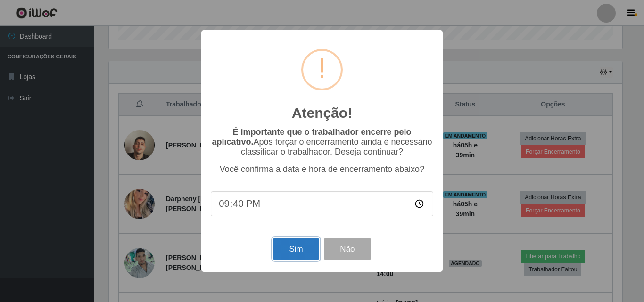  Describe the element at coordinates (322, 113) in the screenshot. I see `h2: Atenção!` at that location.